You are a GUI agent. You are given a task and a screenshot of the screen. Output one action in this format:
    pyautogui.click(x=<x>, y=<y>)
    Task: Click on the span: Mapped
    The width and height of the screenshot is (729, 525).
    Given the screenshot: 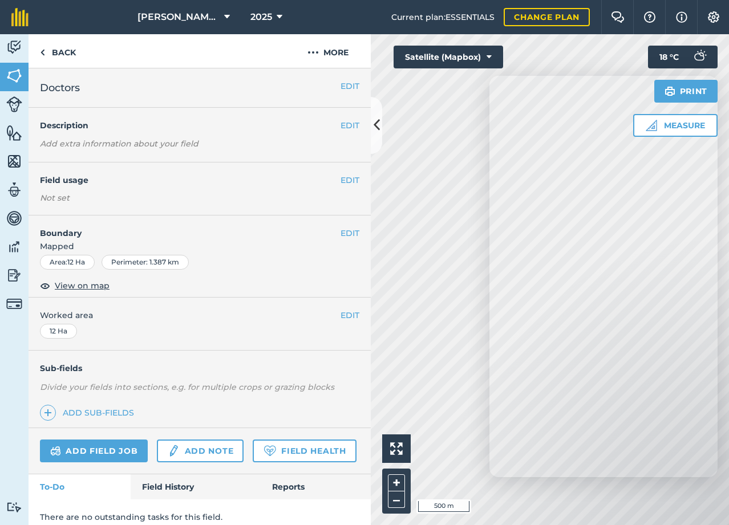 What is the action you would take?
    pyautogui.click(x=200, y=246)
    